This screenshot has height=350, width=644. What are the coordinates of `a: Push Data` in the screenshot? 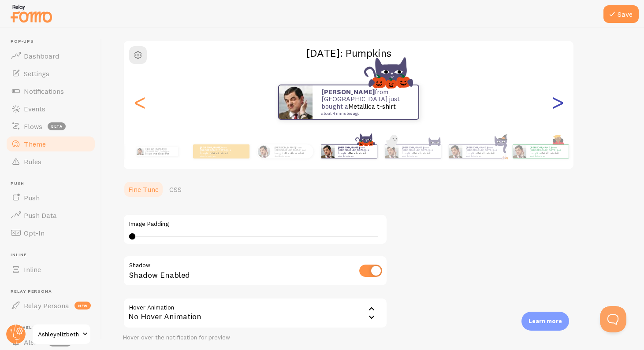 It's located at (51, 215).